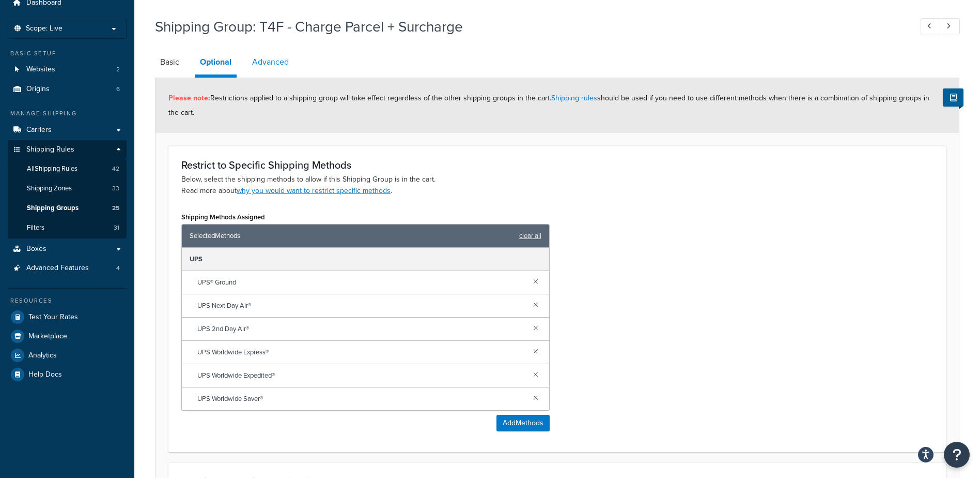 The width and height of the screenshot is (980, 478). Describe the element at coordinates (118, 268) in the screenshot. I see `span: 4` at that location.